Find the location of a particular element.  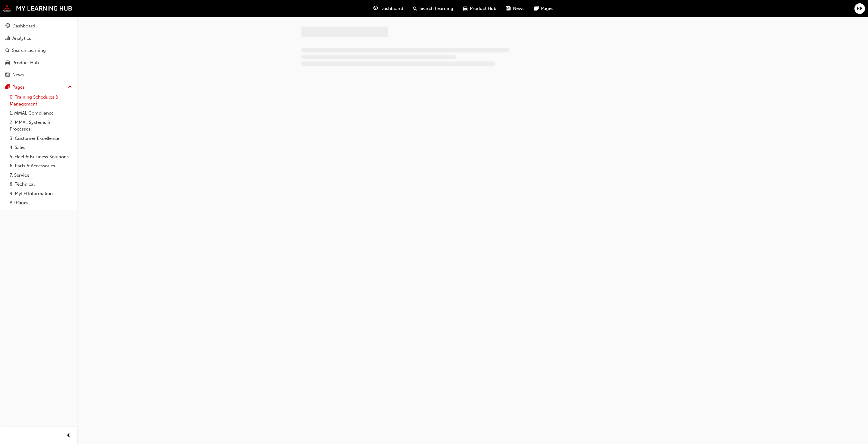

span: News is located at coordinates (518, 8).